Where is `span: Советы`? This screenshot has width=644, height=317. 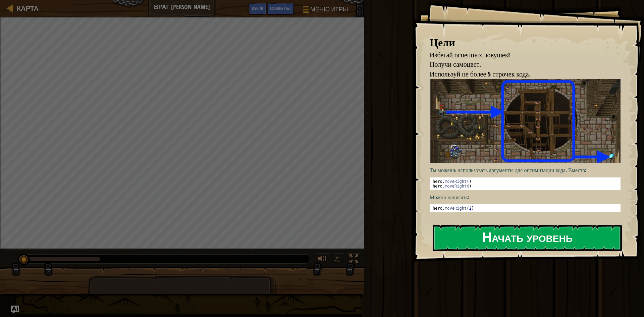
span: Советы is located at coordinates (280, 8).